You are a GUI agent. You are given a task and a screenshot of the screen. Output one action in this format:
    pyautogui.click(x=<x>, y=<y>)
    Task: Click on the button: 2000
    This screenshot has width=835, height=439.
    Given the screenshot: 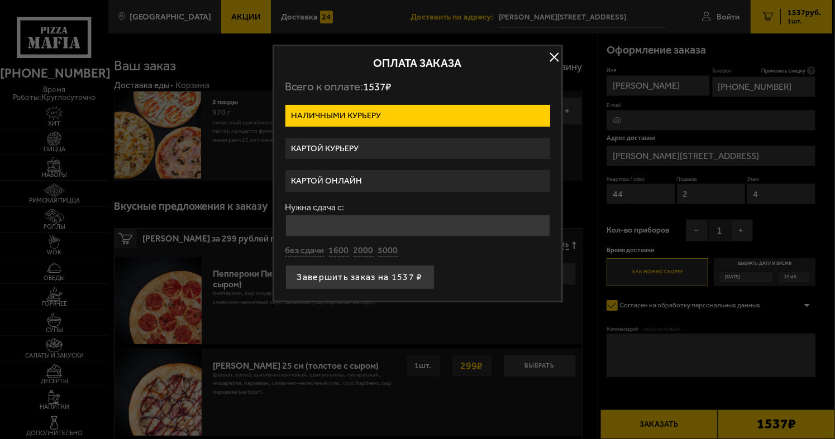 What is the action you would take?
    pyautogui.click(x=363, y=251)
    